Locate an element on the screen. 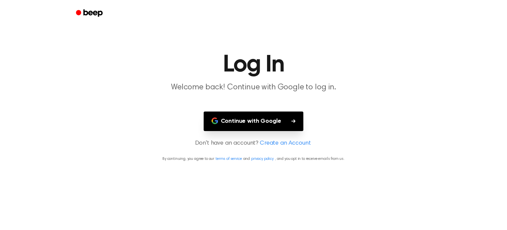  h1: Log In is located at coordinates (254, 65).